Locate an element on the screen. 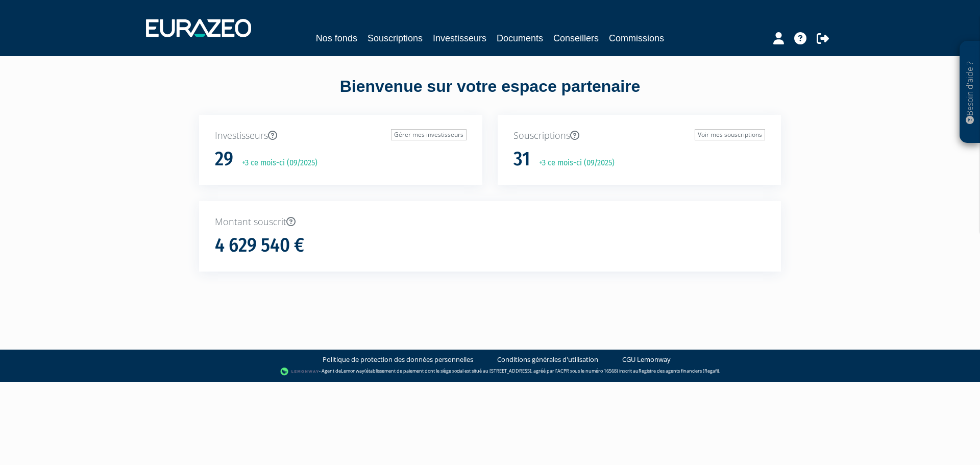  p: Montant souscrit is located at coordinates (490, 222).